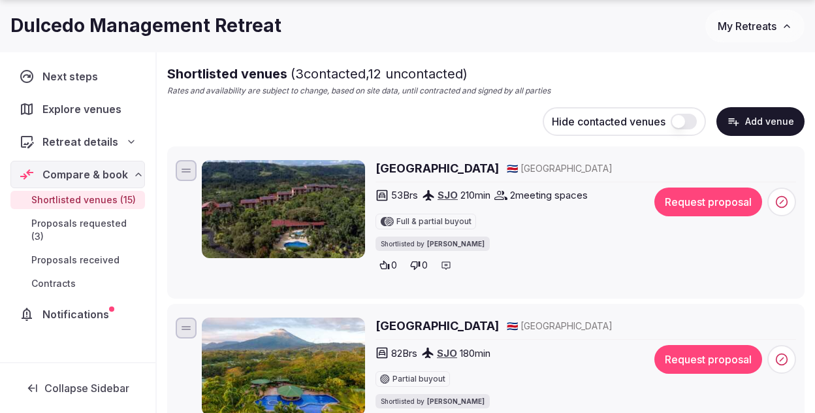  I want to click on p: Rates and availability are subject to change, based on site data, until contracted and signed by ..., so click(359, 91).